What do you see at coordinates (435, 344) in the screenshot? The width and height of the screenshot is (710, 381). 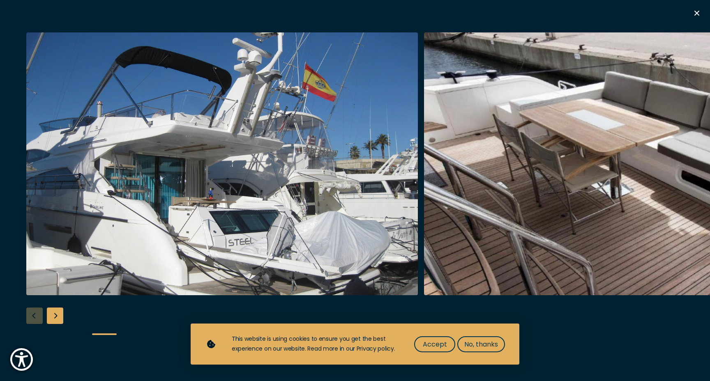 I see `button: Accept` at bounding box center [435, 344].